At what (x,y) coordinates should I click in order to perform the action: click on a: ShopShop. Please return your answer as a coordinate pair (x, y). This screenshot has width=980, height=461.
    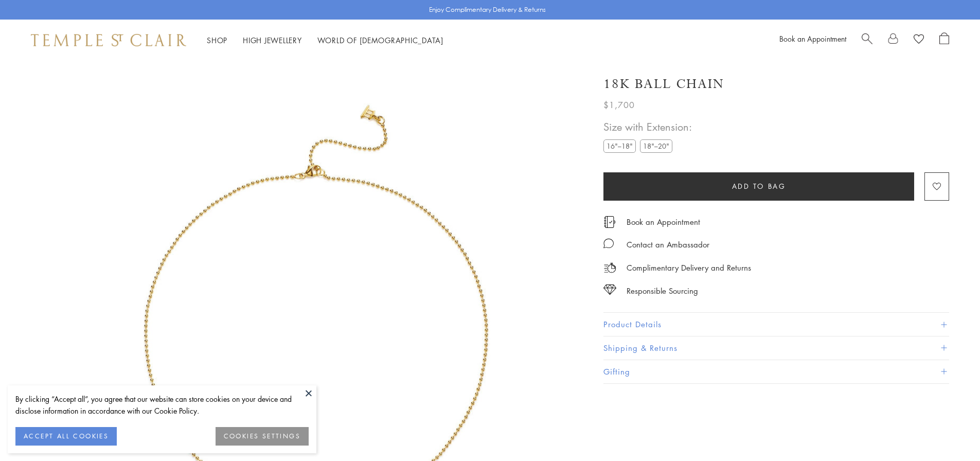
    Looking at the image, I should click on (217, 41).